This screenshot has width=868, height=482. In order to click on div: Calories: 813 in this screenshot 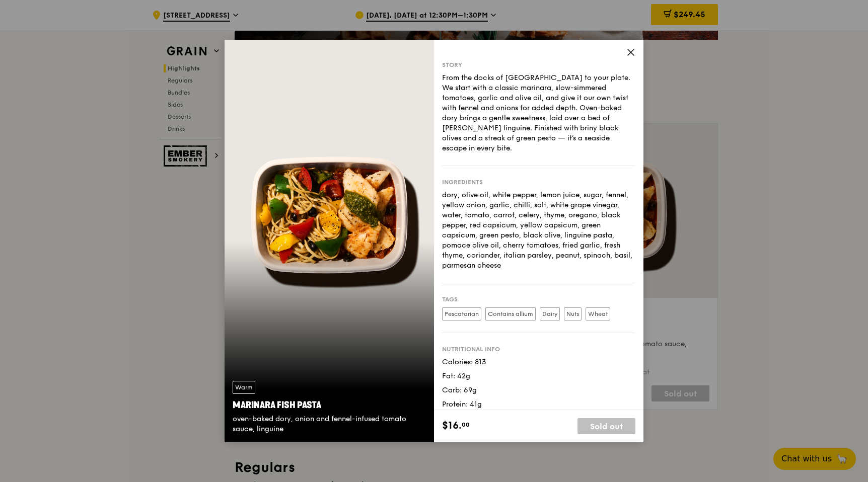, I will do `click(539, 362)`.